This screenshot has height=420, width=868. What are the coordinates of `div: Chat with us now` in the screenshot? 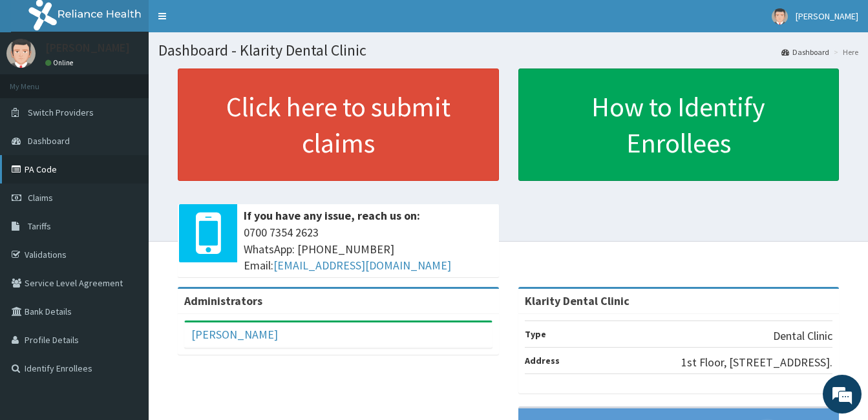 It's located at (142, 81).